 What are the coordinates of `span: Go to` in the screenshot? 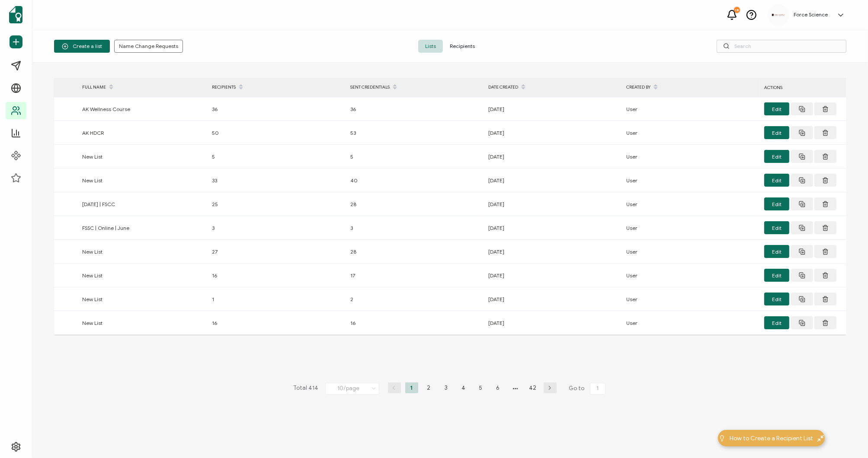 It's located at (588, 389).